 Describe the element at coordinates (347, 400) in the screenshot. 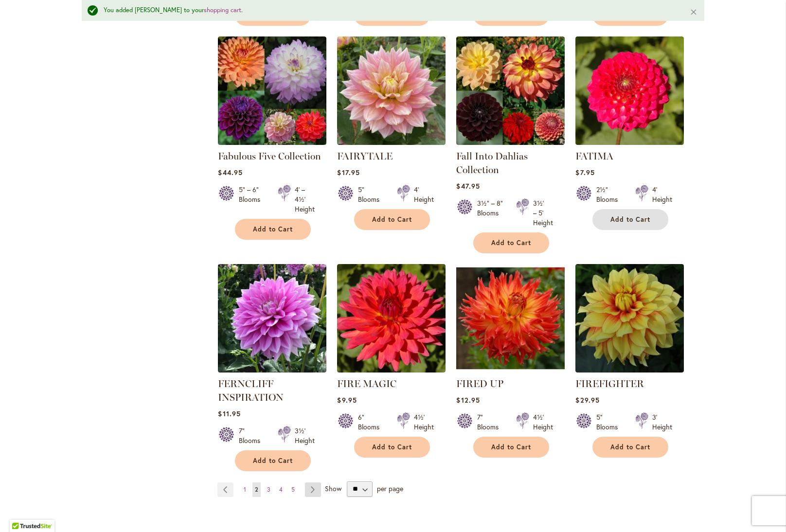

I see `span: $9.95` at that location.